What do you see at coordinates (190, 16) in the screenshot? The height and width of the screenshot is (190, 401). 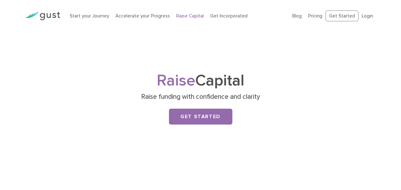 I see `a: Raise Capital` at bounding box center [190, 16].